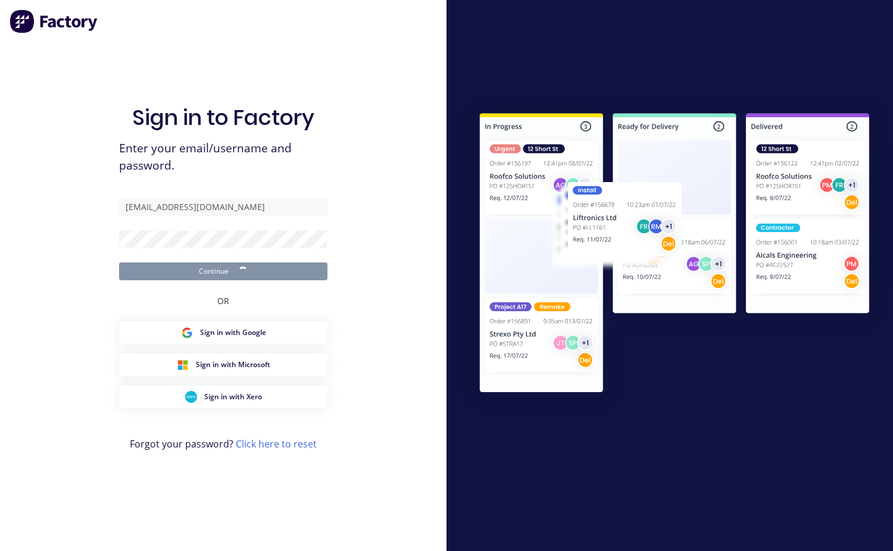  I want to click on a: Click here to reset, so click(276, 444).